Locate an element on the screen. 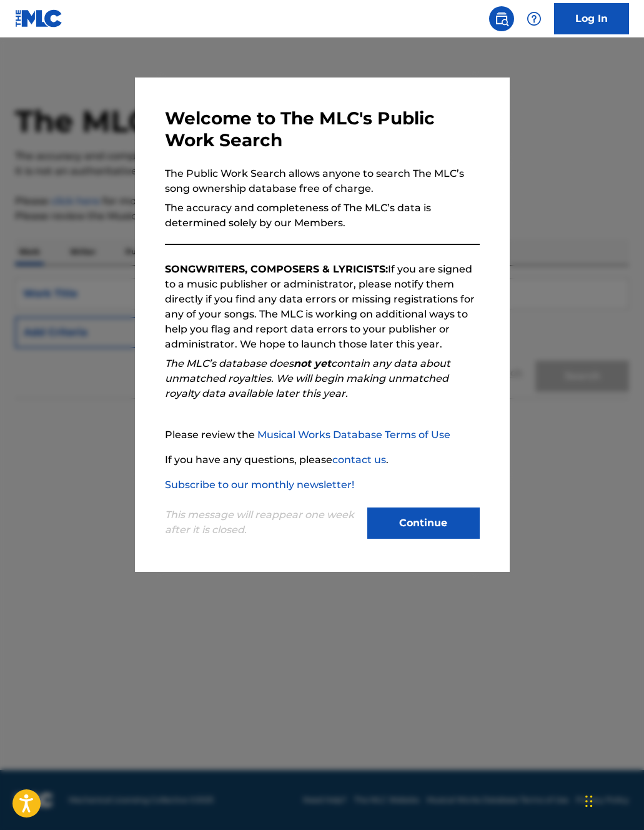 This screenshot has width=644, height=830. p: If you have any questions, please . is located at coordinates (322, 460).